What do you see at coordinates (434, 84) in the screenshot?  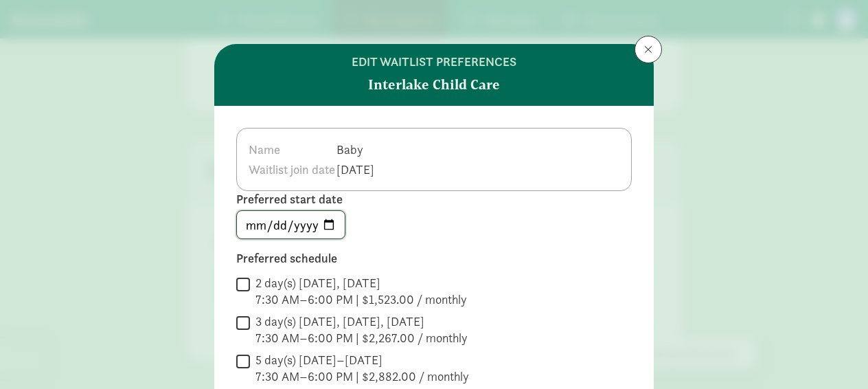 I see `strong: Interlake Child Care` at bounding box center [434, 84].